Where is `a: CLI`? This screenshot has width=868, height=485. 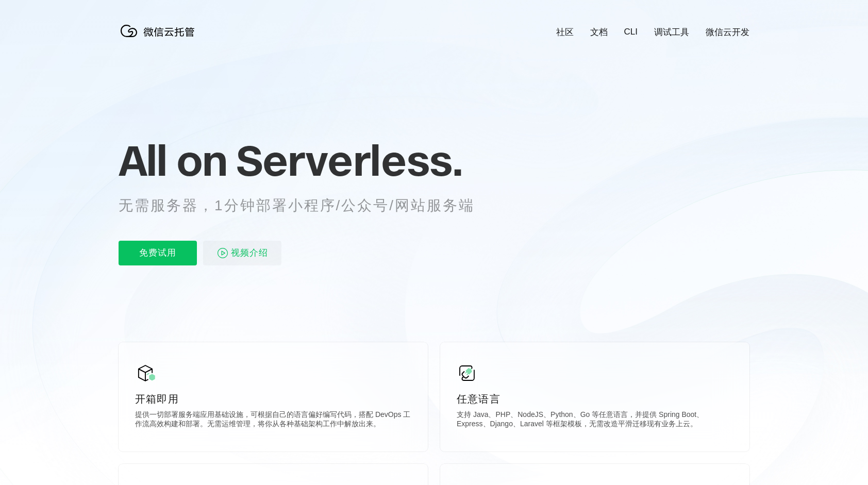
a: CLI is located at coordinates (631, 32).